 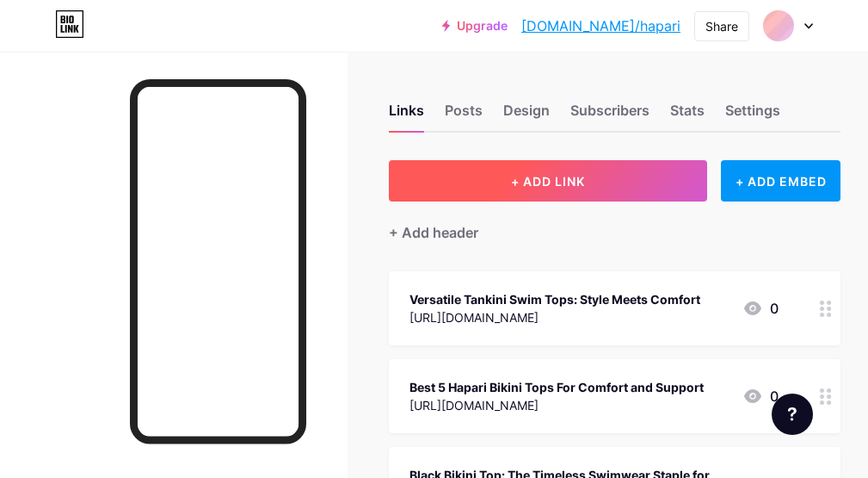 What do you see at coordinates (555, 299) in the screenshot?
I see `div: Versatile Tankini Swim Tops: Style Meets Comfort` at bounding box center [555, 299].